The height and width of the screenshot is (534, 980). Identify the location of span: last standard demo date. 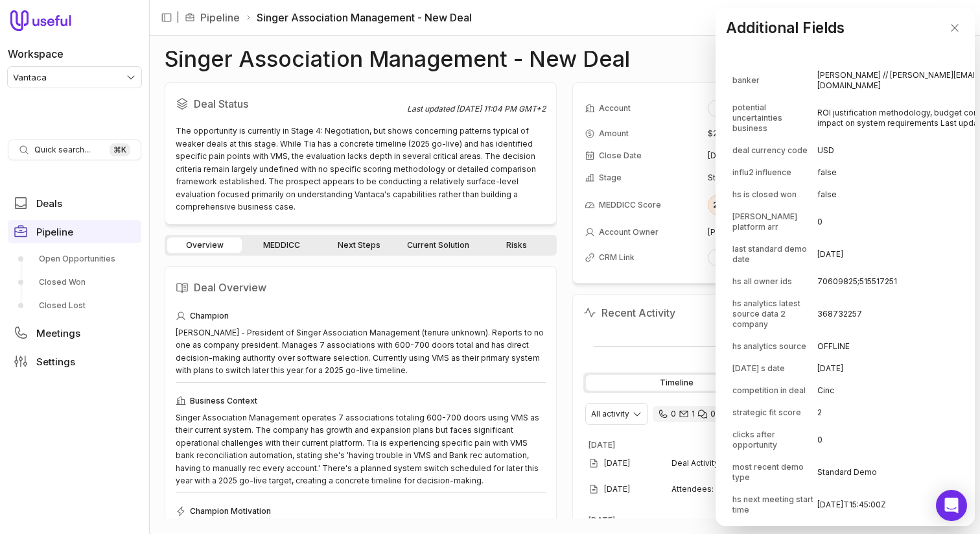
(774, 254).